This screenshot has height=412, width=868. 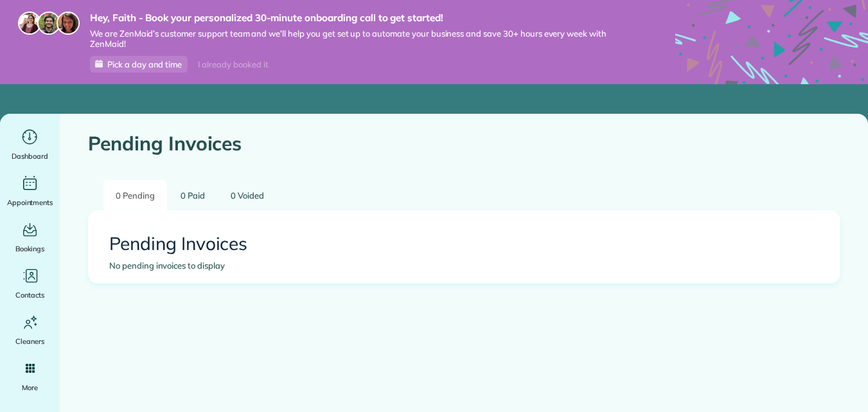 I want to click on a: 0 Voided, so click(x=248, y=194).